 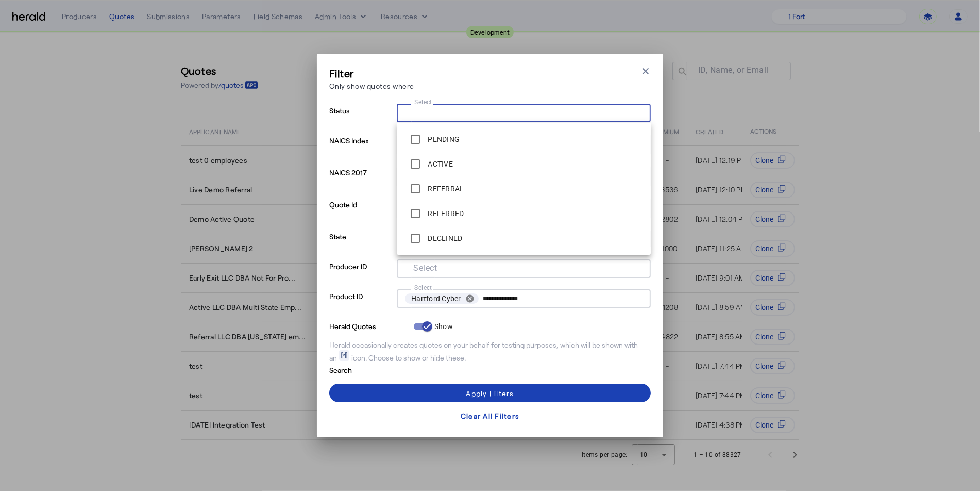 I want to click on label: PENDING, so click(x=443, y=139).